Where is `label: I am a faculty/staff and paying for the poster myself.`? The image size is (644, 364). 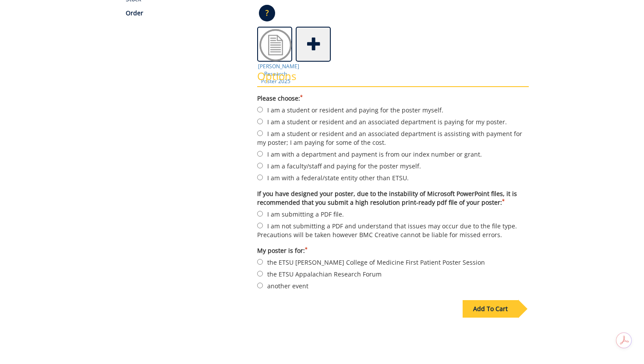 label: I am a faculty/staff and paying for the poster myself. is located at coordinates (393, 166).